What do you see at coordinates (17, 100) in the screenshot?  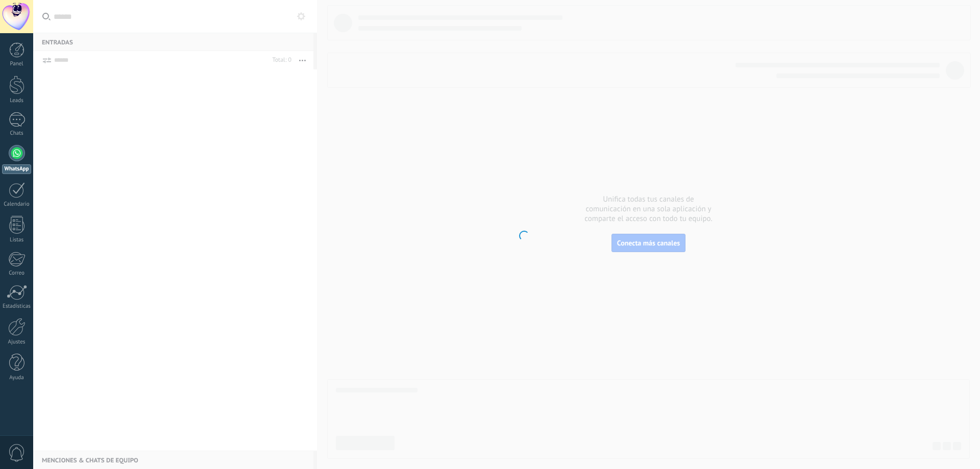 I see `div: Leads` at bounding box center [17, 100].